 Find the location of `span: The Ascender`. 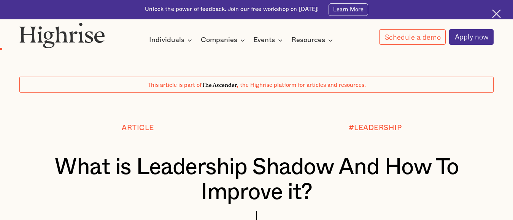

span: The Ascender is located at coordinates (219, 84).